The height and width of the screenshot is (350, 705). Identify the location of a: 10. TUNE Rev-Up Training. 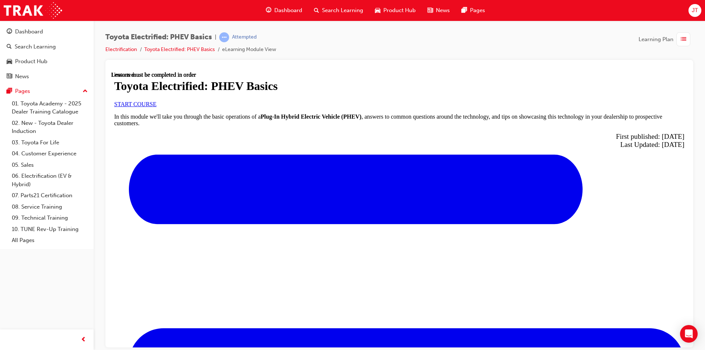
(50, 229).